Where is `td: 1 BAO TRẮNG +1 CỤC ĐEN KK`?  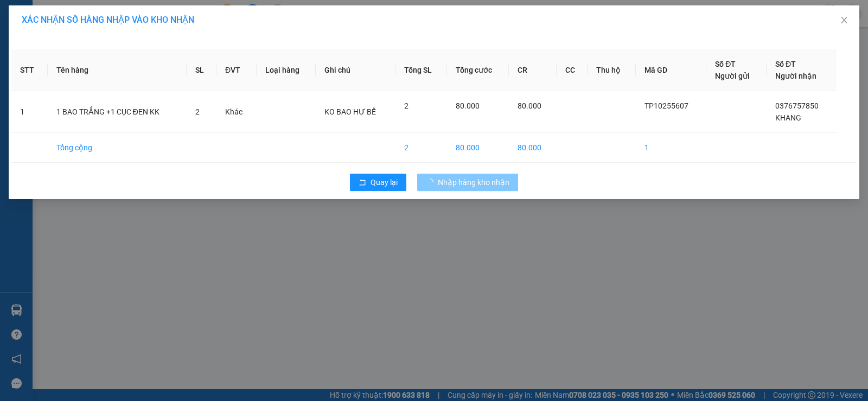 td: 1 BAO TRẮNG +1 CỤC ĐEN KK is located at coordinates (117, 112).